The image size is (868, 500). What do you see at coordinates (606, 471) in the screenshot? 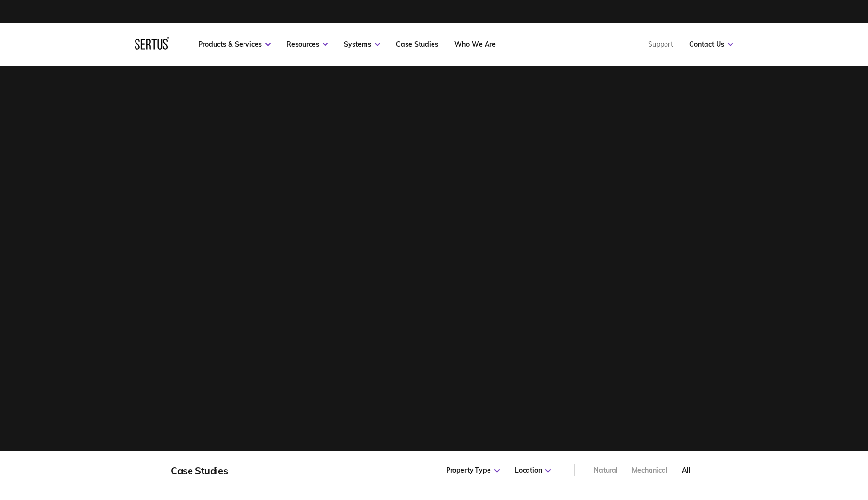
I see `div: Natural` at bounding box center [606, 471].